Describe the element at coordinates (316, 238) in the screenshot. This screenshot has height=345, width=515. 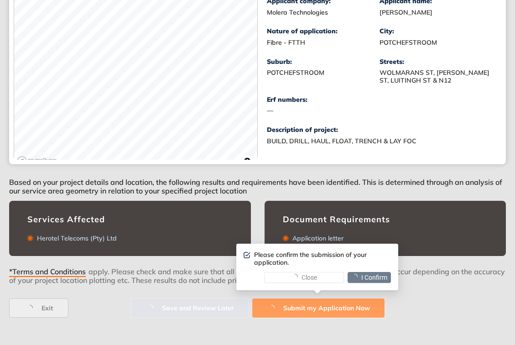
I see `div: Application letter` at that location.